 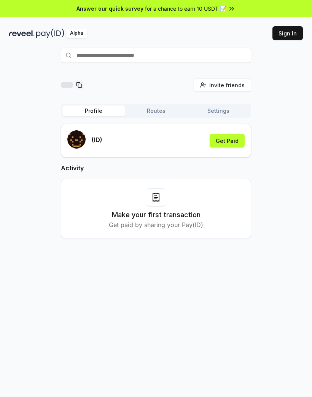 I want to click on button: Profile, so click(x=94, y=111).